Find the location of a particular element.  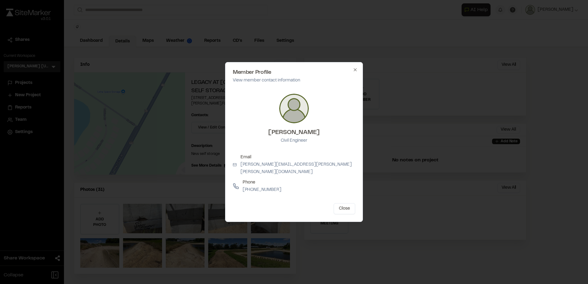

img: Matthew Gillespie is located at coordinates (294, 108).